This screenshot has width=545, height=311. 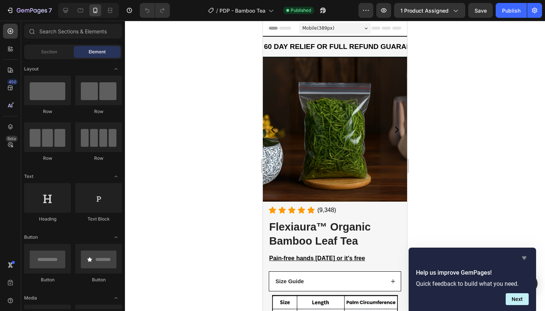 I want to click on span: Mobile ( 389 px), so click(x=56, y=7).